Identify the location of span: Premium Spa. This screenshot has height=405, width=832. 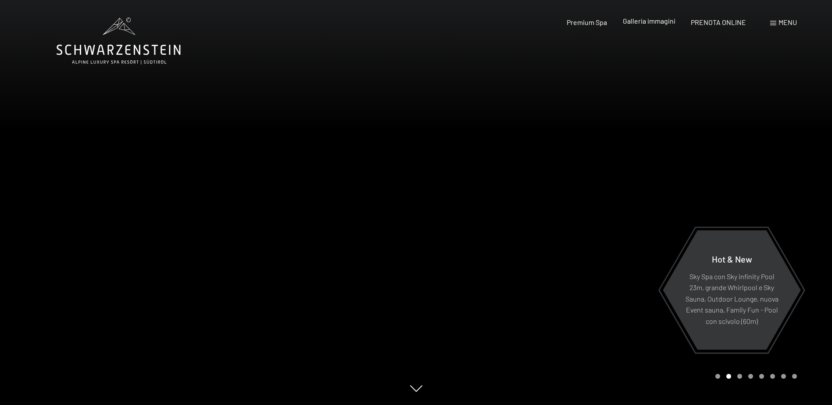
(587, 22).